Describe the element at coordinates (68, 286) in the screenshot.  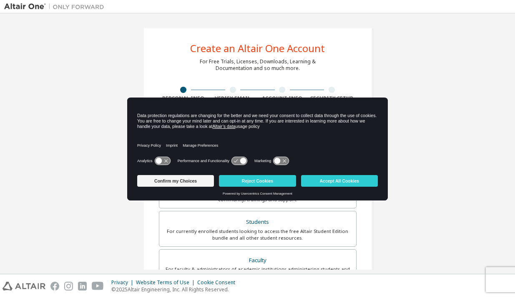
I see `img: instagram.svg` at that location.